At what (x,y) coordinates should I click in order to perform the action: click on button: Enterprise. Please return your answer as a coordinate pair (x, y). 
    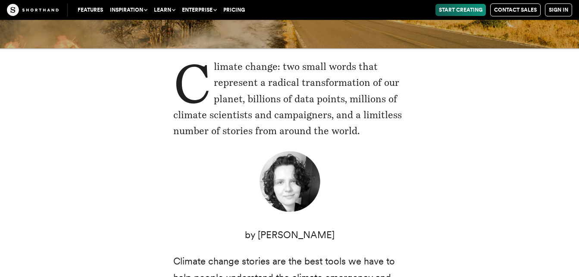
    Looking at the image, I should click on (199, 10).